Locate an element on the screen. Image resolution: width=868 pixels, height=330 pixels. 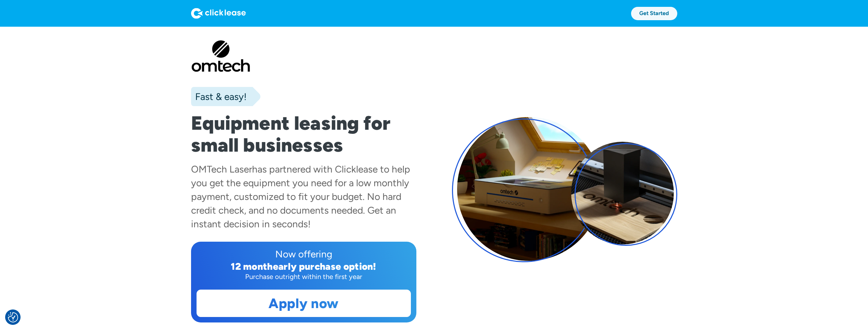
img: Revisit consent button is located at coordinates (13, 318).